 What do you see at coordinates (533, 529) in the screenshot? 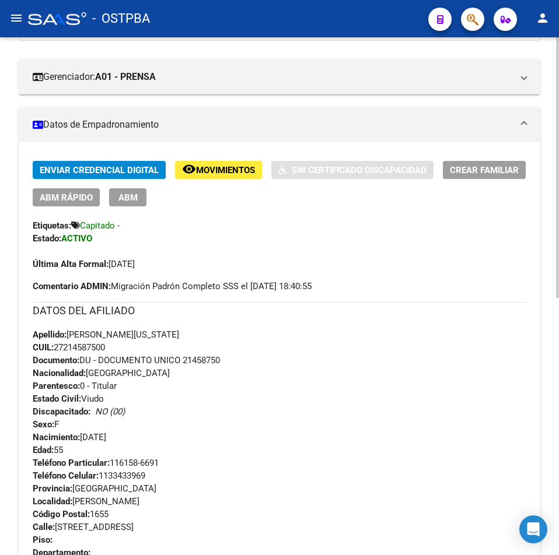
I see `div: Open Intercom Messenger` at bounding box center [533, 529].